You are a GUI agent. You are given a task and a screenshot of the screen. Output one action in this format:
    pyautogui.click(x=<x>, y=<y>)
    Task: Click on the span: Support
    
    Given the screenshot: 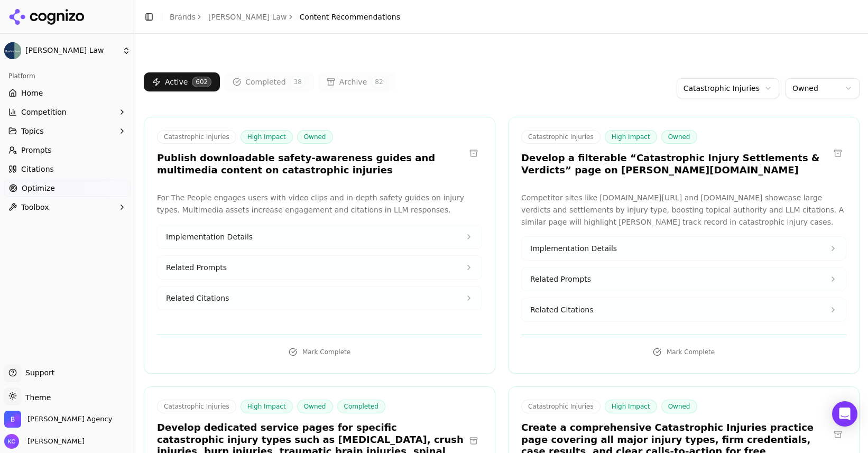 What is the action you would take?
    pyautogui.click(x=38, y=372)
    